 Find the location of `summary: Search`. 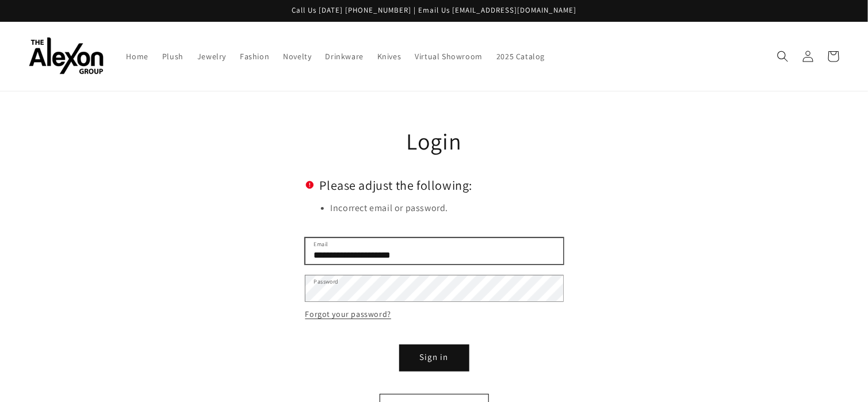

summary: Search is located at coordinates (783, 56).